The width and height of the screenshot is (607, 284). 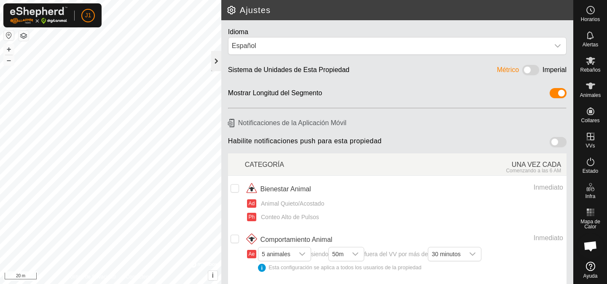 What do you see at coordinates (39, 15) in the screenshot?
I see `img: Logo Gallagher` at bounding box center [39, 15].